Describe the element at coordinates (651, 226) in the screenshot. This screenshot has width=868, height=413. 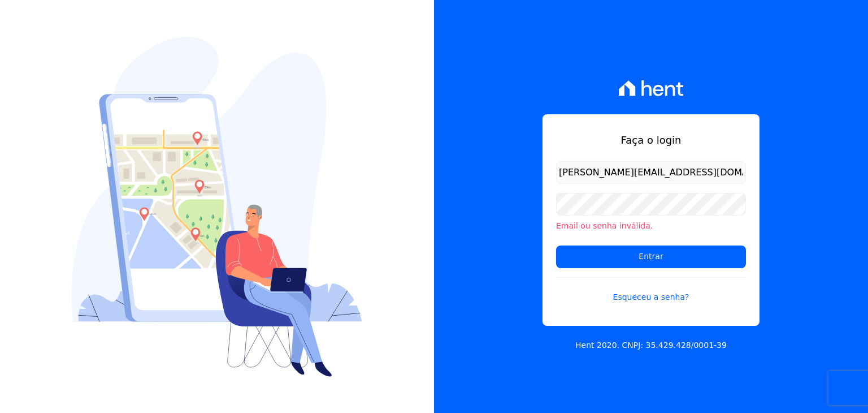
I see `li: Email ou senha inválida.` at that location.